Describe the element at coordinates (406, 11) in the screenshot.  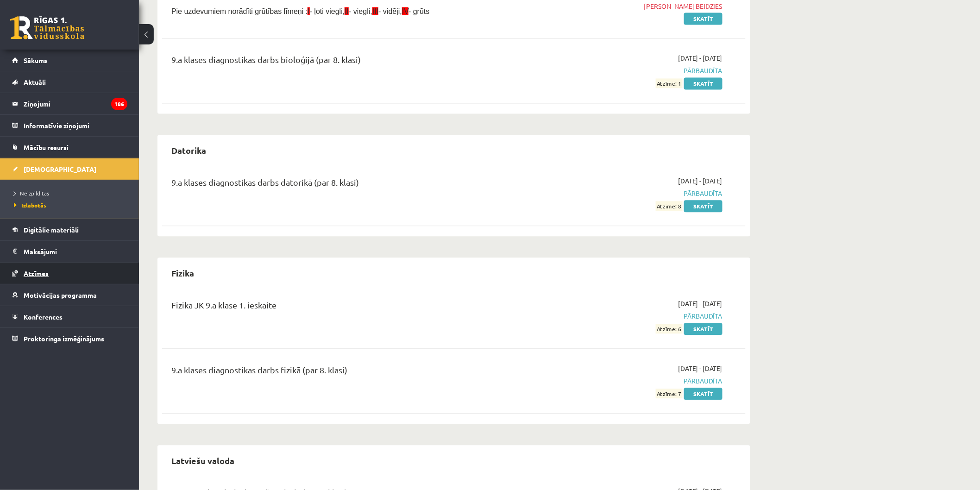
I see `span: IV` at that location.